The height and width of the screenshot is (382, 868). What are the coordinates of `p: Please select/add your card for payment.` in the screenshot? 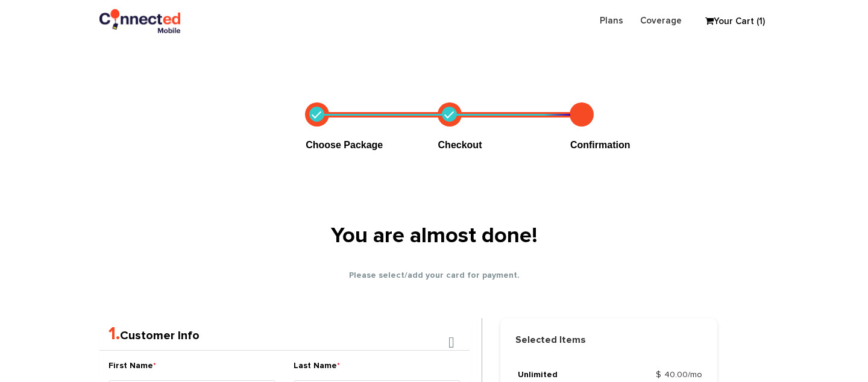 It's located at (434, 276).